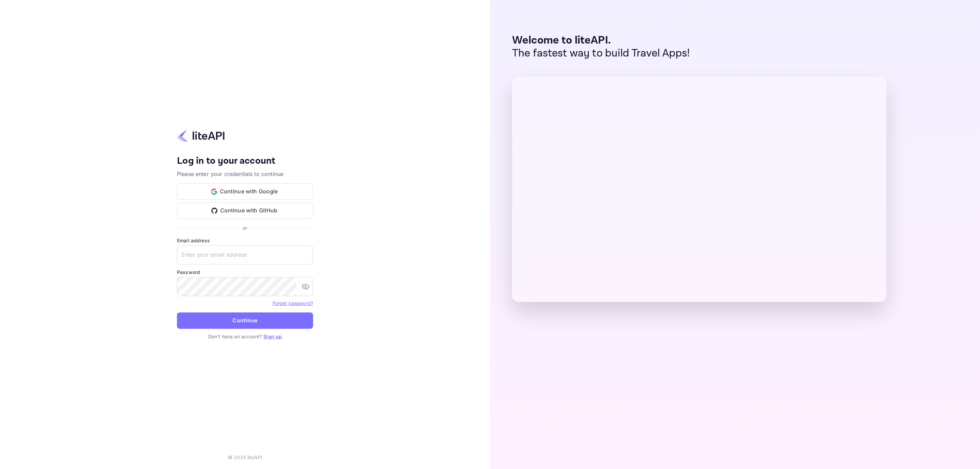 This screenshot has height=469, width=980. Describe the element at coordinates (245, 458) in the screenshot. I see `p: © 2025 liteAPI` at that location.